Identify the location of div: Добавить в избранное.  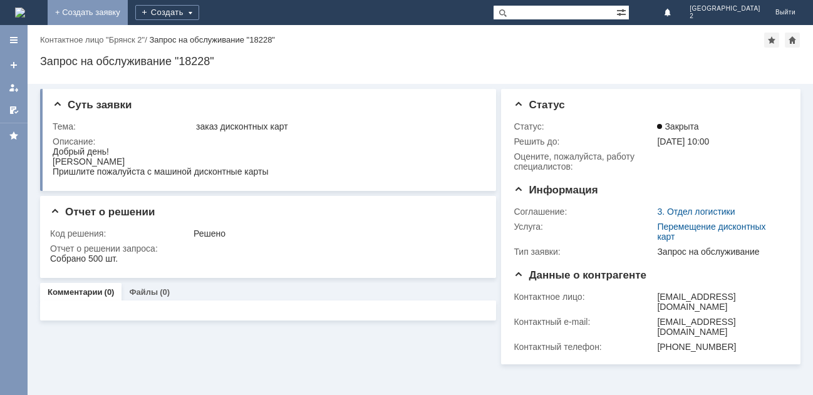
(772, 40).